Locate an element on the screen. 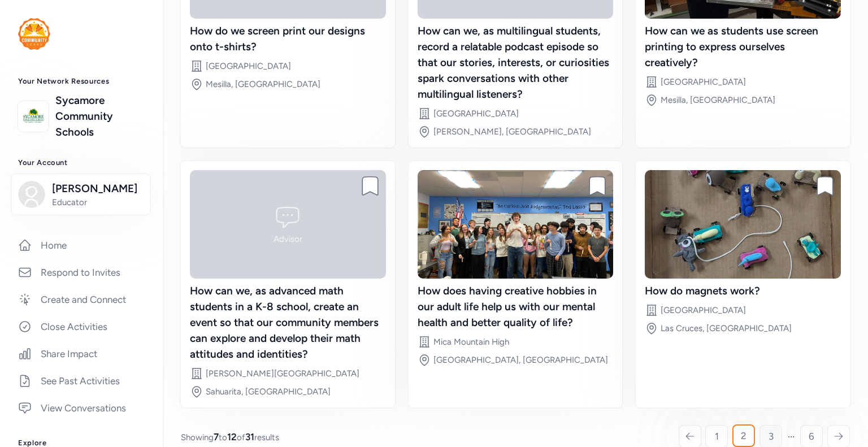  span: 7 is located at coordinates (216, 437).